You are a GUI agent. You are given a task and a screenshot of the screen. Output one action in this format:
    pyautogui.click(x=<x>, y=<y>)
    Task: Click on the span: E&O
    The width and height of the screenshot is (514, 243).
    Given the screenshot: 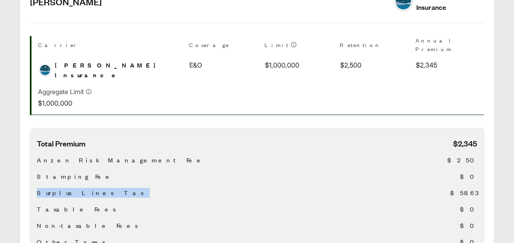 What is the action you would take?
    pyautogui.click(x=195, y=65)
    